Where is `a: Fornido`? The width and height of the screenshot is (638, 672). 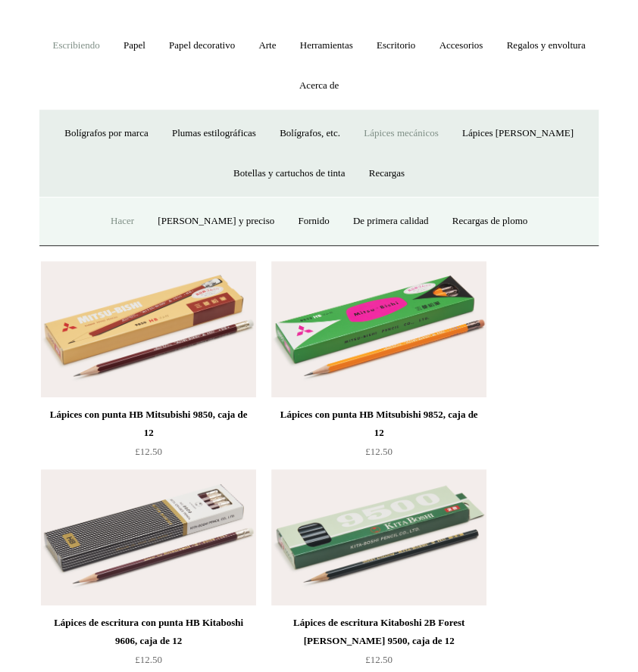 a: Fornido is located at coordinates (313, 221).